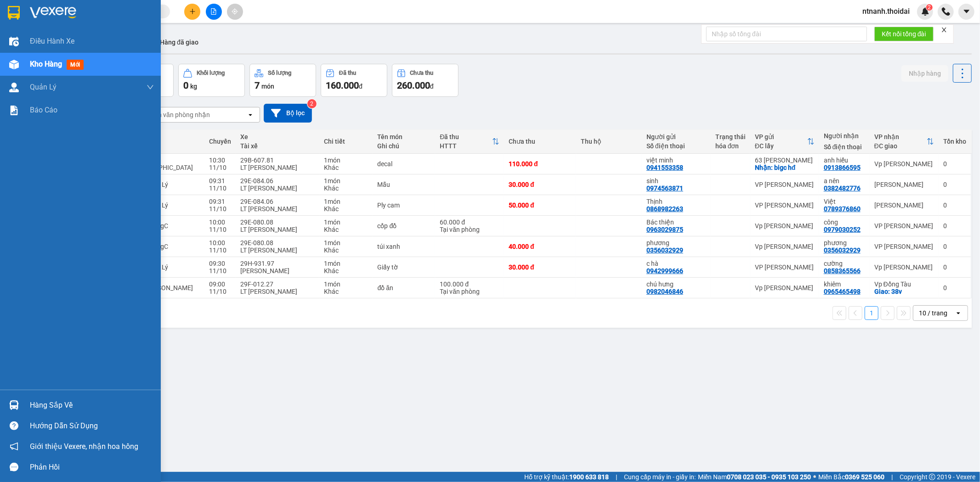 The height and width of the screenshot is (482, 980). What do you see at coordinates (214, 11) in the screenshot?
I see `button: file-add` at bounding box center [214, 11].